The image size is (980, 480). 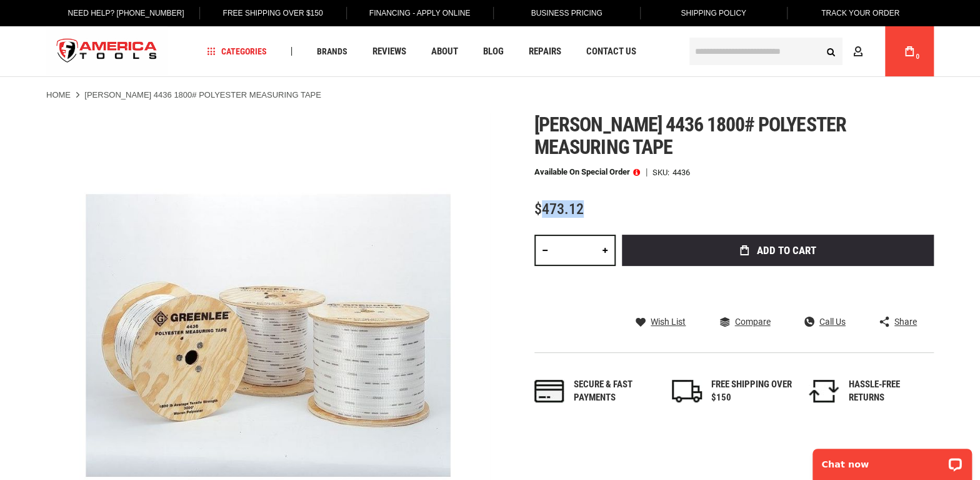 I want to click on span: Blog, so click(x=493, y=52).